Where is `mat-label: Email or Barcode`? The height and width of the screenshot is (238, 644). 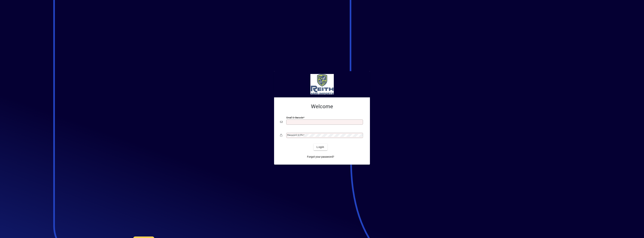
mat-label: Email or Barcode is located at coordinates (295, 118).